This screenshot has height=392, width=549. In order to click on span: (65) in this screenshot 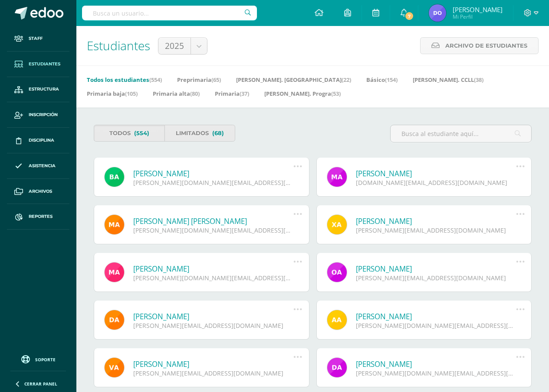, I will do `click(216, 79)`.